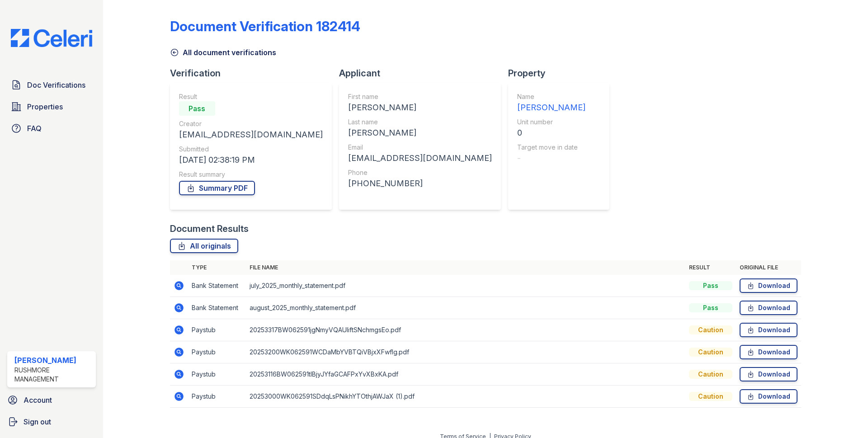 The width and height of the screenshot is (868, 438). What do you see at coordinates (52, 38) in the screenshot?
I see `img: CE_Logo_Blue-a8612792a0a2168367f1c8372b55b34899dd931a85d93a1a3d3e32e68fde9ad4.png` at bounding box center [52, 38].